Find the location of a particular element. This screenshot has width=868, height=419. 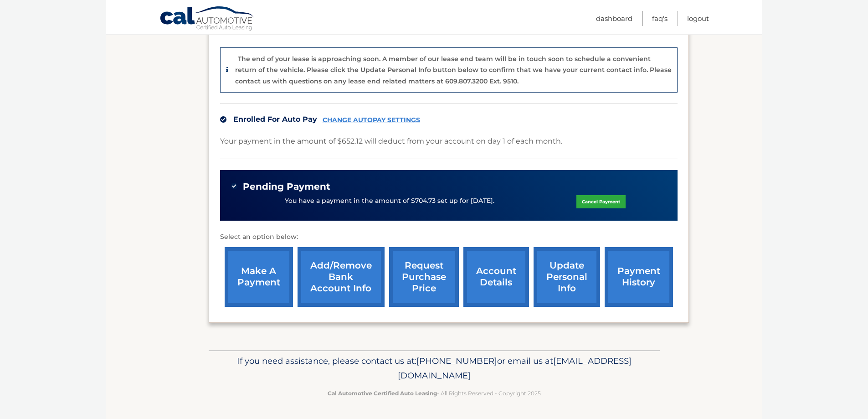

strong: Cal Automotive Certified Auto Leasing is located at coordinates (383, 393).